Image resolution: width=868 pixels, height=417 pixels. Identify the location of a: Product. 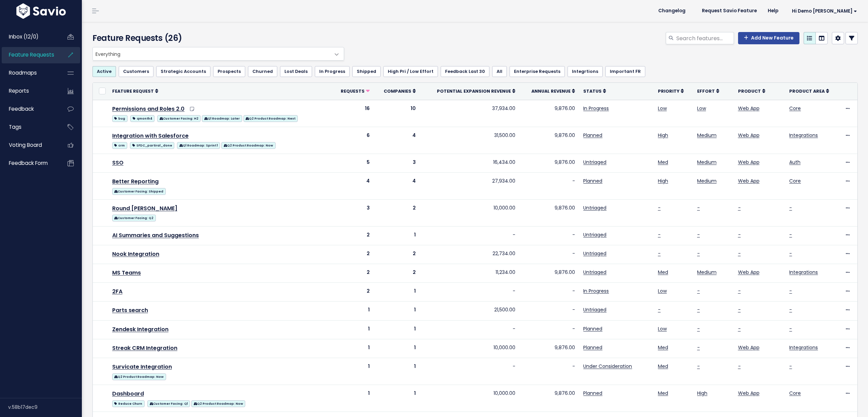
(751, 91).